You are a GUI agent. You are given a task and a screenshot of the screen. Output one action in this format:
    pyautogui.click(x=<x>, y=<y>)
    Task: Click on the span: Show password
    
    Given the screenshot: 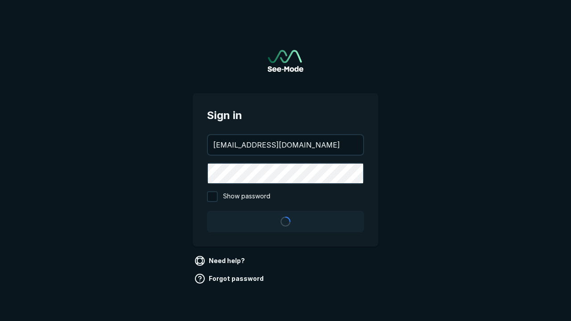 What is the action you would take?
    pyautogui.click(x=247, y=197)
    